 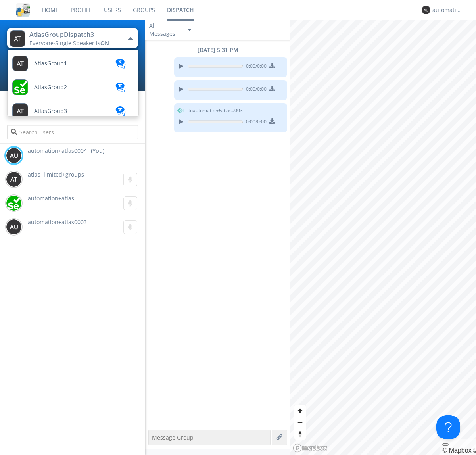 I want to click on ul: AtlasGroupDispatch3Everyone·Single Speaker isON, so click(x=73, y=83).